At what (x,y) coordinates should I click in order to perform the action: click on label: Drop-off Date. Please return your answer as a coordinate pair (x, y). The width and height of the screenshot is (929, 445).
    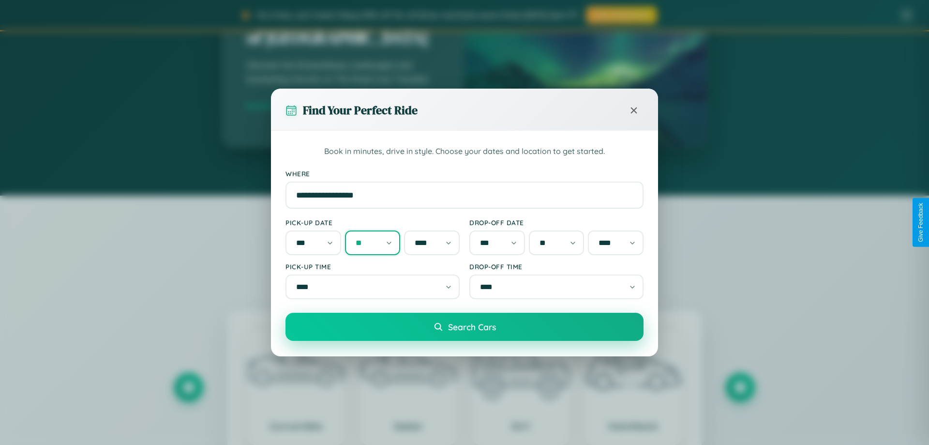
    Looking at the image, I should click on (556, 222).